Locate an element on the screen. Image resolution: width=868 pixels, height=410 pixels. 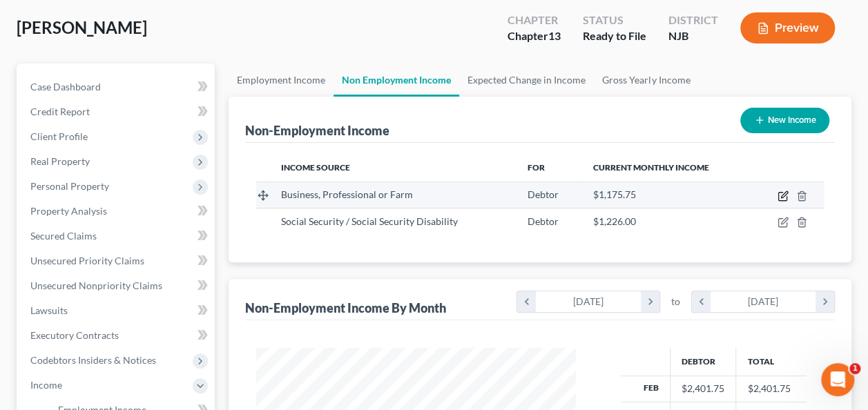
span: $1,226.00 is located at coordinates (615, 221).